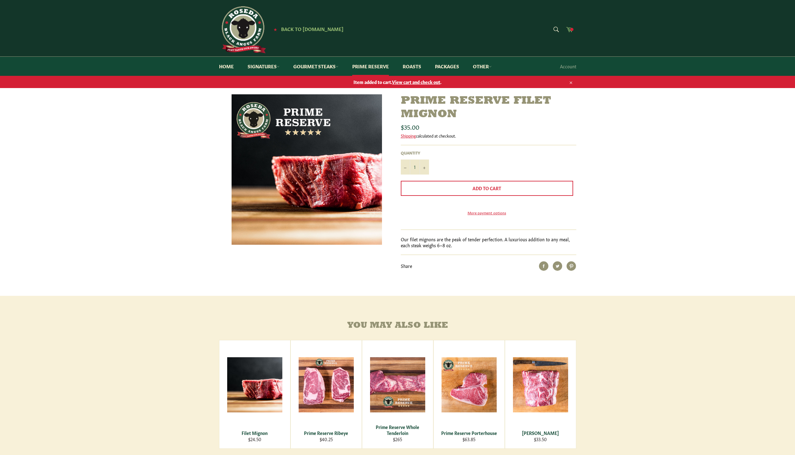  What do you see at coordinates (469, 394) in the screenshot?
I see `a: Prime Reserve Porterhouse Prime Reserve Porterhouse $63.85` at bounding box center [469, 394].